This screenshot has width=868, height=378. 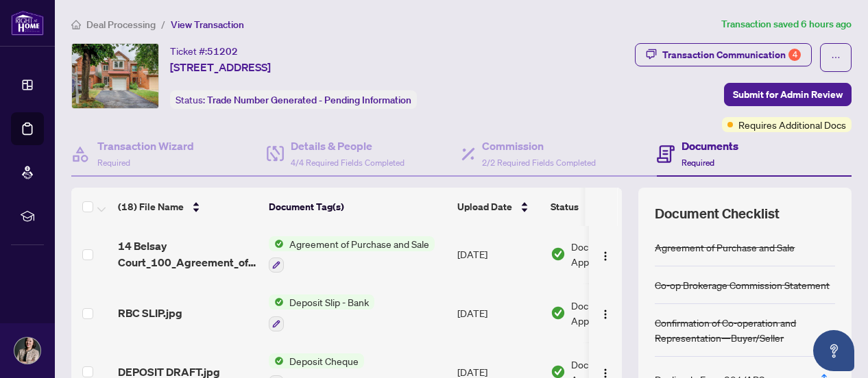 I want to click on th: Upload Date, so click(x=498, y=207).